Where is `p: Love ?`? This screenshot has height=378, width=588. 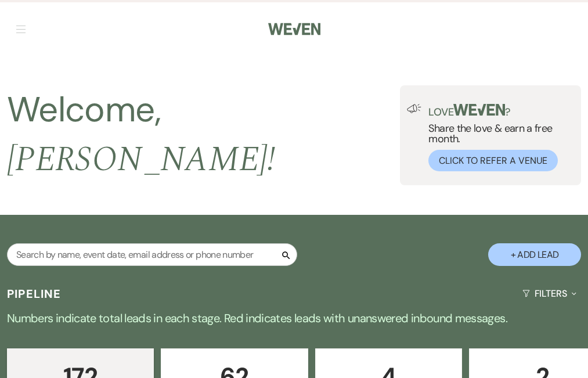 p: Love ? is located at coordinates (501, 110).